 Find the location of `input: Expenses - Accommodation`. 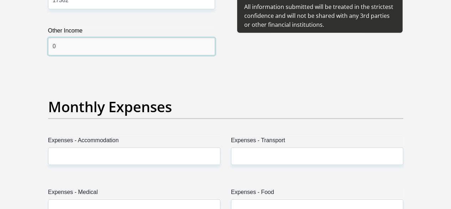

input: Expenses - Accommodation is located at coordinates (134, 156).